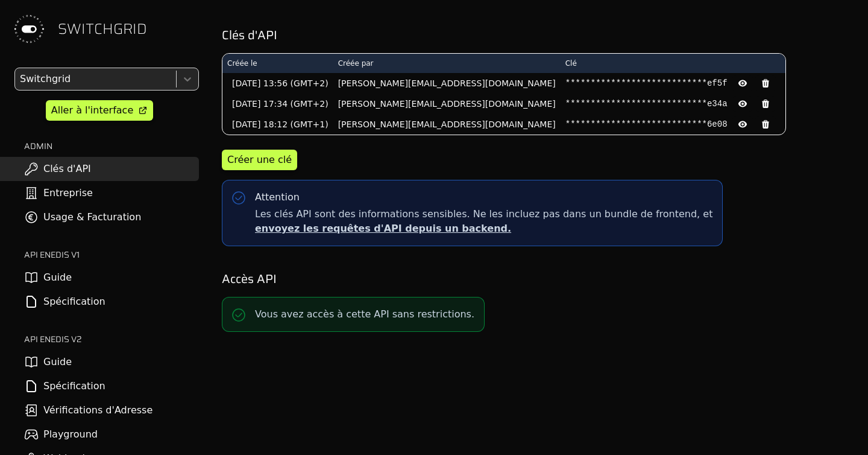 Image resolution: width=868 pixels, height=455 pixels. What do you see at coordinates (259, 160) in the screenshot?
I see `div: Créer une clé` at bounding box center [259, 160].